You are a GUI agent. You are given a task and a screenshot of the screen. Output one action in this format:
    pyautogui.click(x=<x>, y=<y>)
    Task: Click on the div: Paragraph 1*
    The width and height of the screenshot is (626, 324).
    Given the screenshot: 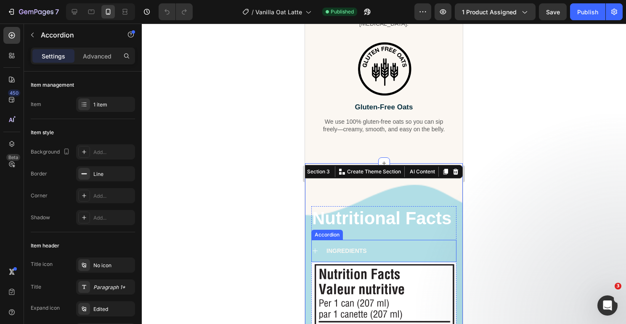 What is the action you would take?
    pyautogui.click(x=113, y=288)
    